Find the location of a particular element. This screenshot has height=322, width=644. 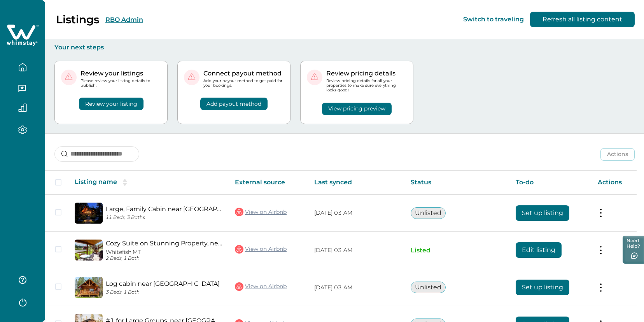

button: sorting is located at coordinates (125, 182).